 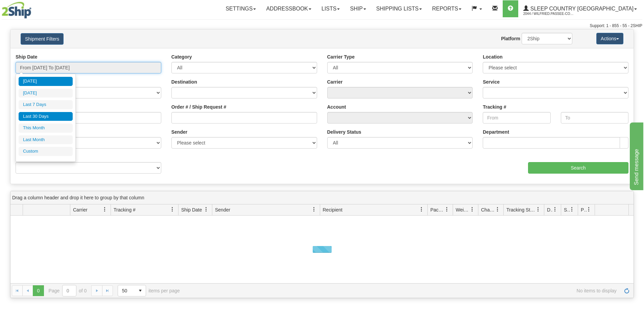 What do you see at coordinates (132, 290) in the screenshot?
I see `span: Page sizes drop down` at bounding box center [132, 290].